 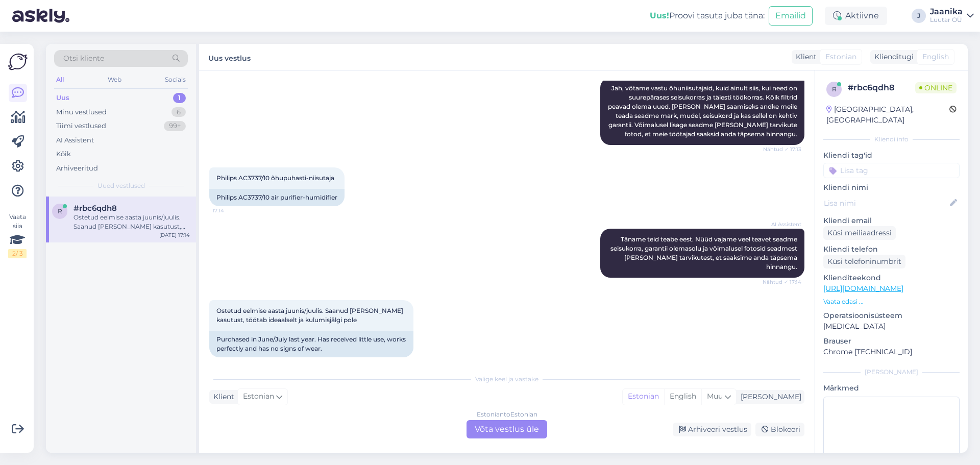 What do you see at coordinates (83, 58) in the screenshot?
I see `span: Otsi kliente` at bounding box center [83, 58].